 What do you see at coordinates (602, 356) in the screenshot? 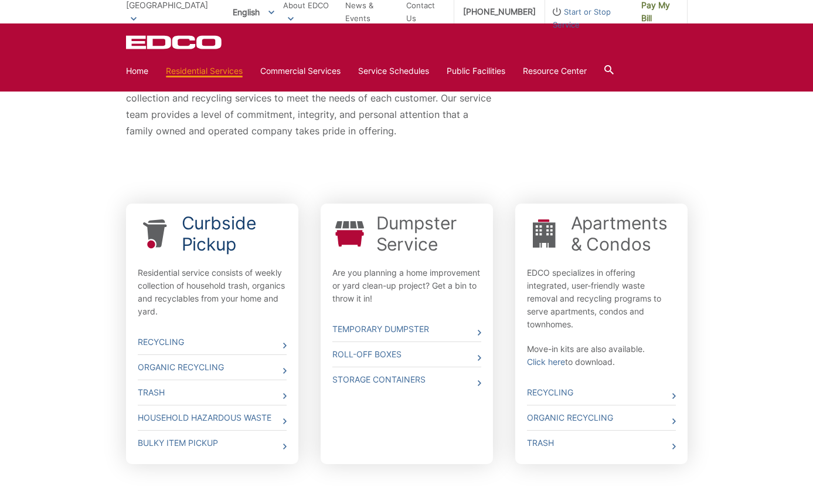
I see `p: Move-in kits are also available. to download.` at bounding box center [602, 356].